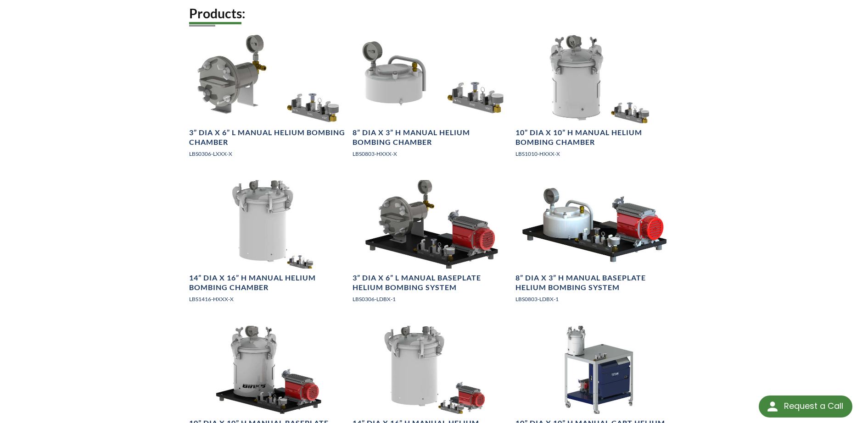 The width and height of the screenshot is (868, 423). I want to click on p: LBS0803-HXXX-X, so click(431, 153).